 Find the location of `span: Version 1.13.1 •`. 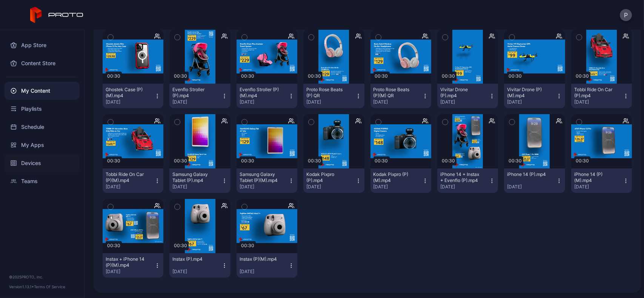

span: Version 1.13.1 • is located at coordinates (21, 287).